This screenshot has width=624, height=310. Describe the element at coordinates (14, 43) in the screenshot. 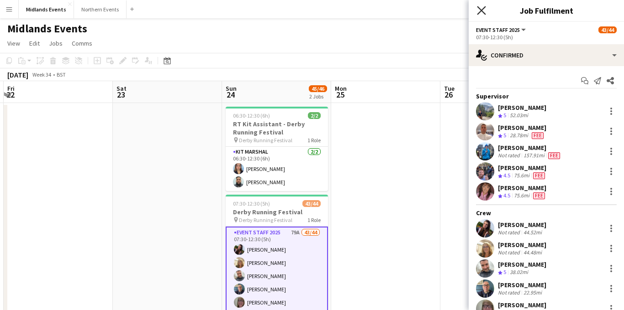

I see `a: View` at that location.